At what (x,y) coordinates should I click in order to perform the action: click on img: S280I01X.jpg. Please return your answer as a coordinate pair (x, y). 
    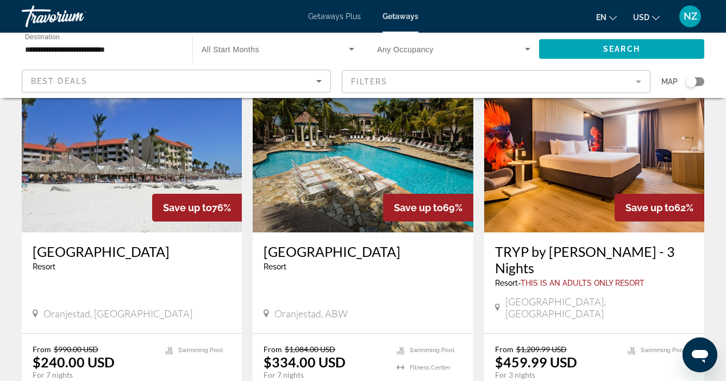
    Looking at the image, I should click on (594, 145).